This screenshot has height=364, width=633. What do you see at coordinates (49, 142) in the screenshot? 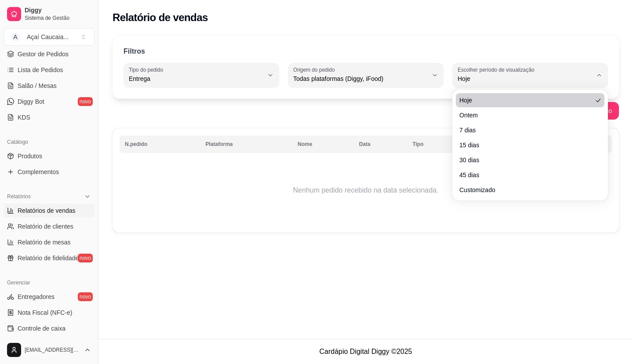
I see `div: Catálogo` at bounding box center [49, 142].